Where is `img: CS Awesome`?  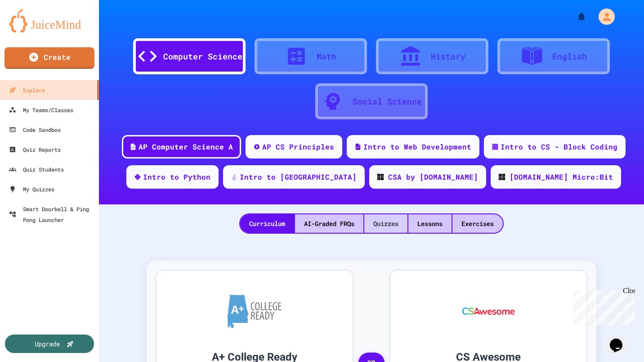
img: CS Awesome is located at coordinates (489, 311).